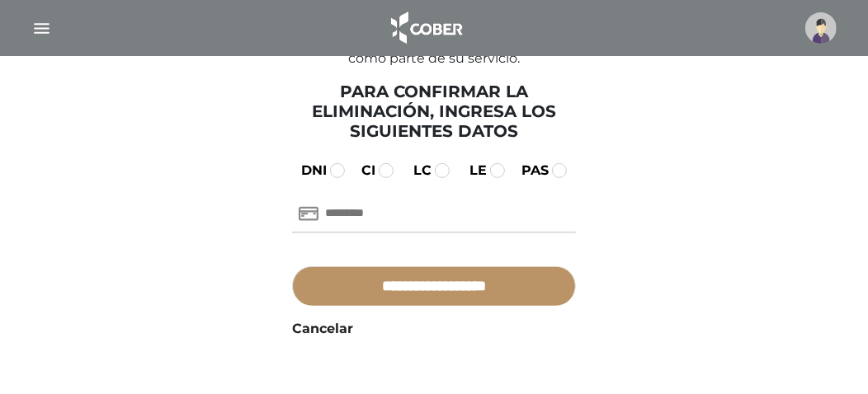 This screenshot has height=394, width=868. Describe the element at coordinates (471, 171) in the screenshot. I see `label: LE` at that location.